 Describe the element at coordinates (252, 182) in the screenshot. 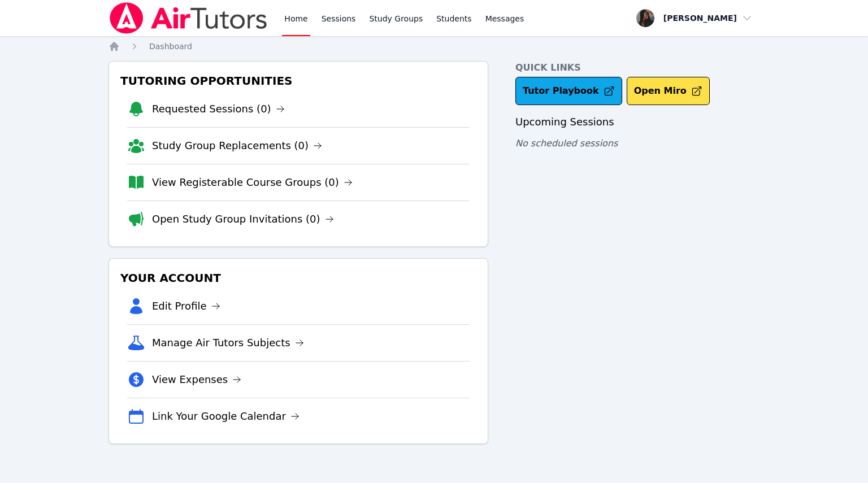

I see `a: View Registerable Course Groups (0)` at that location.